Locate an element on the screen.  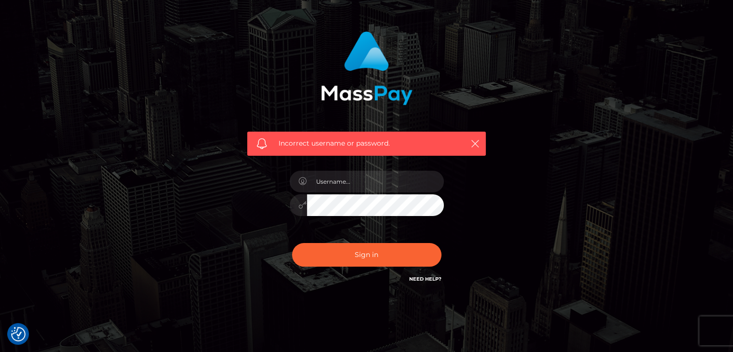
a: Need Help? is located at coordinates (425, 279).